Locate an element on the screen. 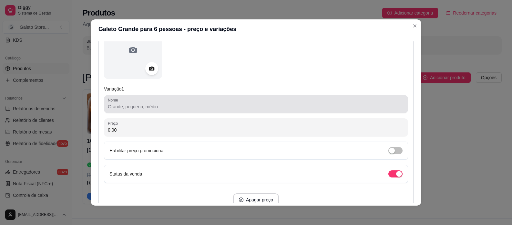 The width and height of the screenshot is (512, 225). label: Nome is located at coordinates (114, 100).